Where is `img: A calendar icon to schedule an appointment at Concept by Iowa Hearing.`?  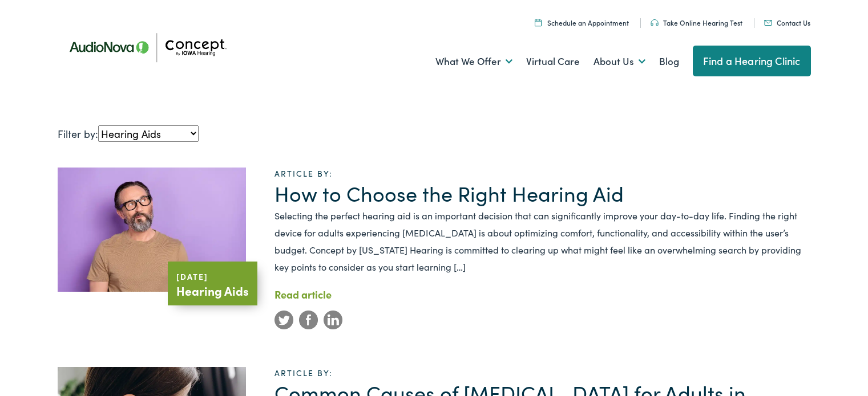 img: A calendar icon to schedule an appointment at Concept by Iowa Hearing. is located at coordinates (538, 22).